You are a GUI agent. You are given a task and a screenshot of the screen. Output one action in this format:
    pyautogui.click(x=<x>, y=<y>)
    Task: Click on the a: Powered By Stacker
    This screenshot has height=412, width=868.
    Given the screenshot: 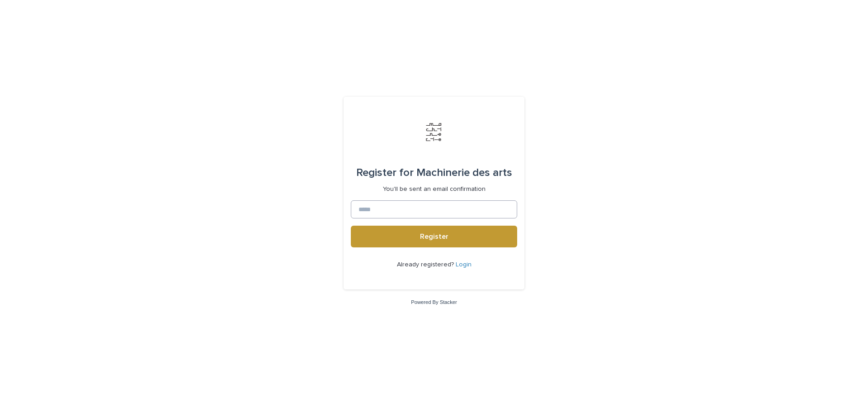 What is the action you would take?
    pyautogui.click(x=434, y=302)
    